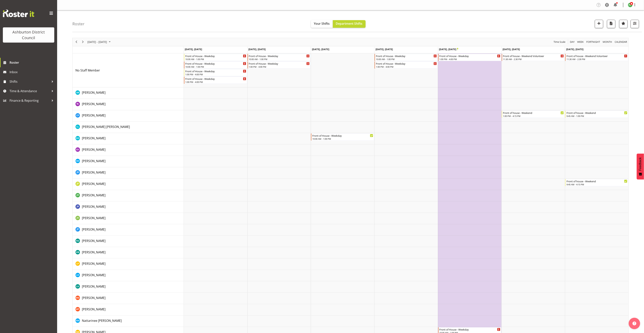 The width and height of the screenshot is (644, 333). I want to click on td: No Staff Member resource, so click(128, 70).